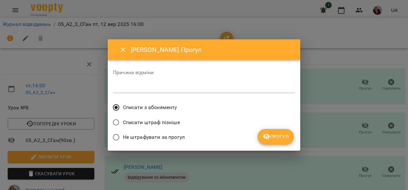 Image resolution: width=408 pixels, height=190 pixels. I want to click on label: Причина відміни, so click(204, 73).